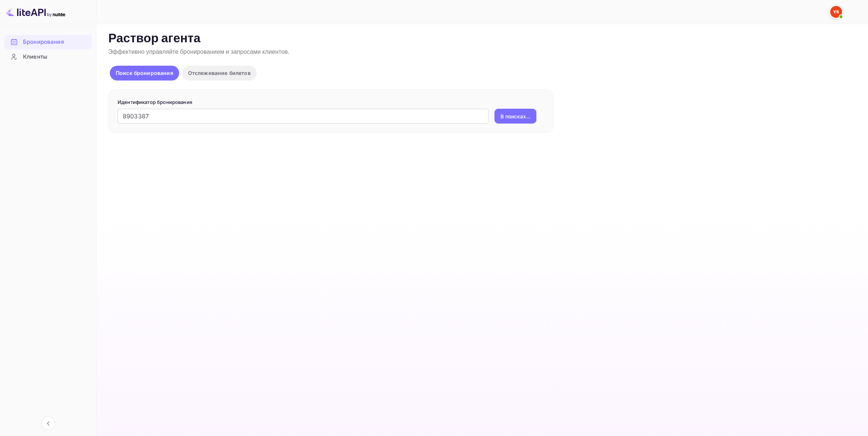  What do you see at coordinates (48, 56) in the screenshot?
I see `a: Клиенты` at bounding box center [48, 56].